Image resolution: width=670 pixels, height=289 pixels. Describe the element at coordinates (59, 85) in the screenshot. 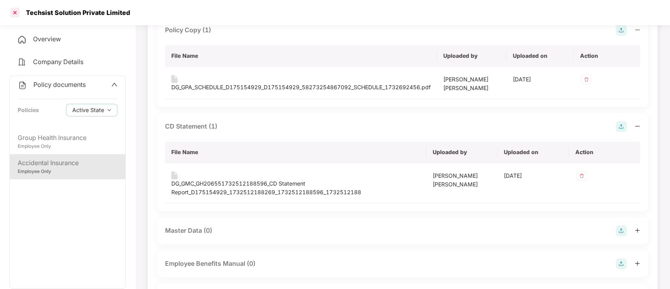

I see `span: Policy documents` at that location.